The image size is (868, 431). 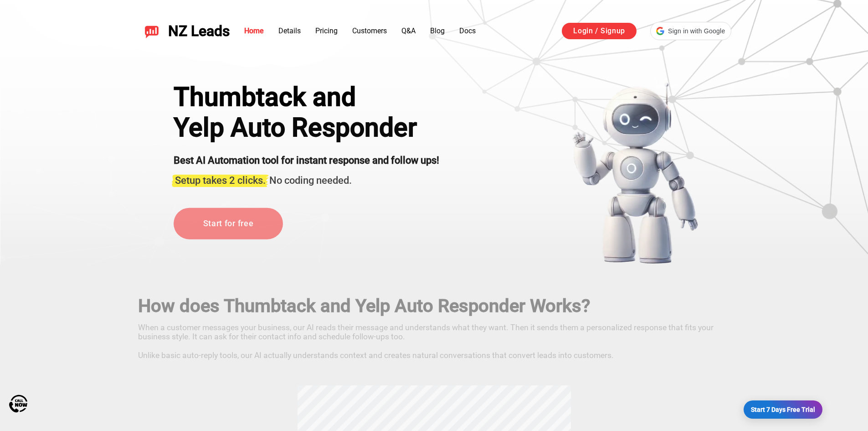 What do you see at coordinates (199, 31) in the screenshot?
I see `span: NZ Leads` at bounding box center [199, 31].